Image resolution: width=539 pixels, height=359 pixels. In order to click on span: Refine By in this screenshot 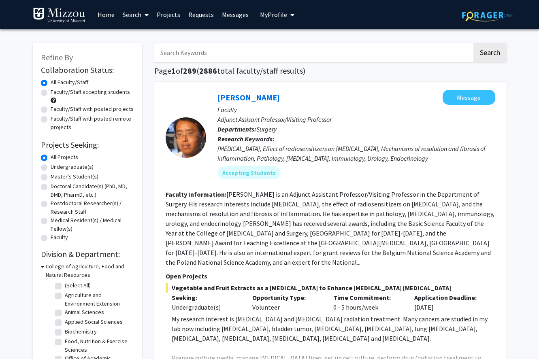, I will do `click(57, 57)`.